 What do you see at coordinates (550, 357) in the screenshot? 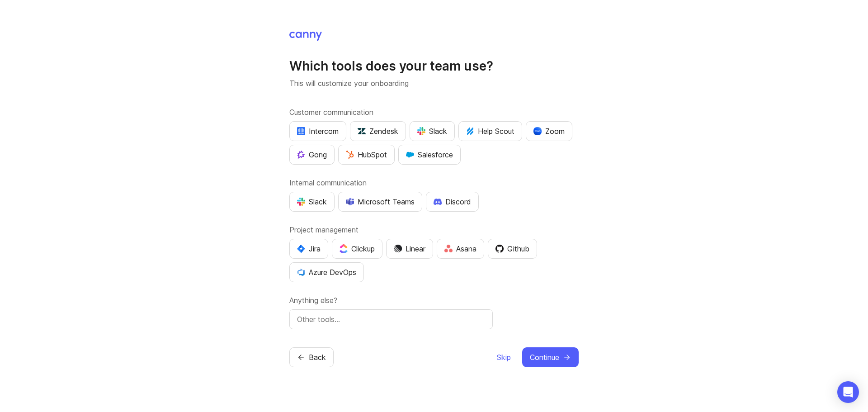
I see `button: Continue` at bounding box center [550, 357].